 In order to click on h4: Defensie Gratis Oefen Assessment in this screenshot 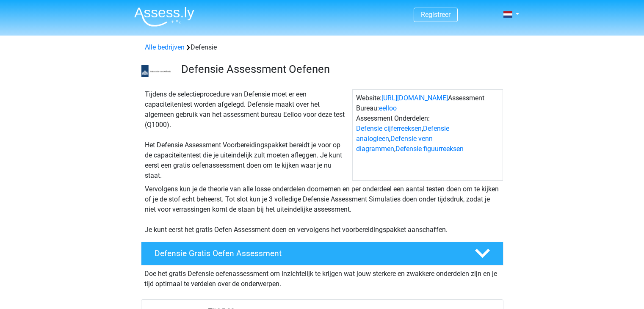, I will do `click(308, 253)`.